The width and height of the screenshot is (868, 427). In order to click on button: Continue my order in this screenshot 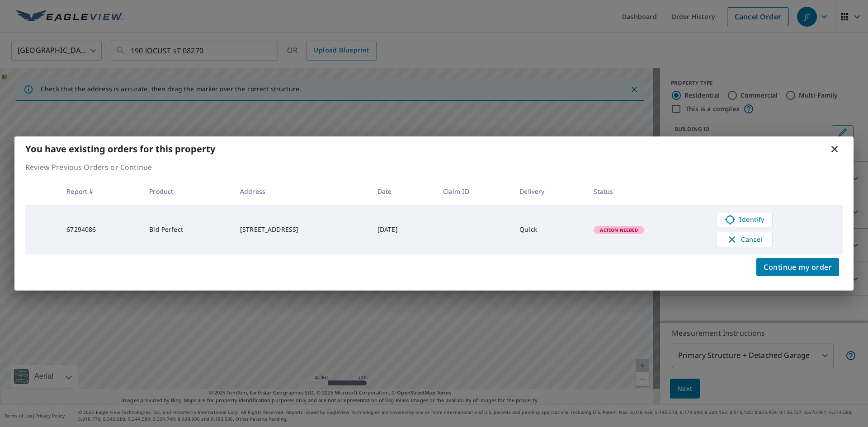, I will do `click(797, 267)`.